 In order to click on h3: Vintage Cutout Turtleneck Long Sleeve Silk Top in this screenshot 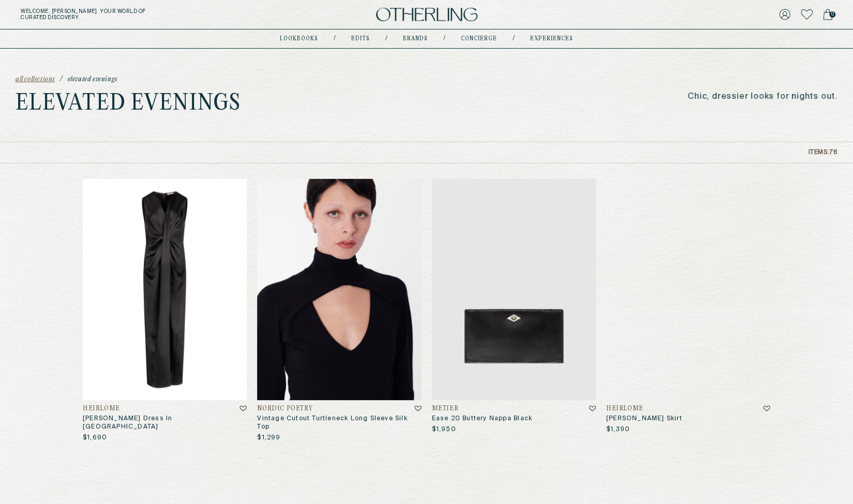, I will do `click(339, 423)`.